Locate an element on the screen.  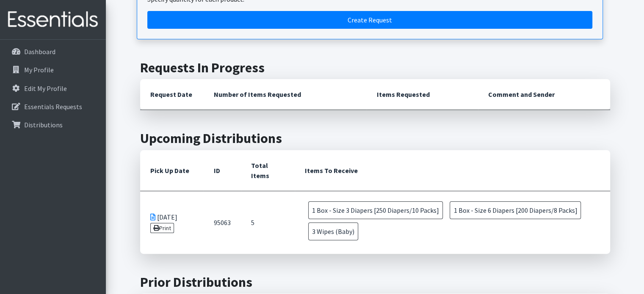
td: 95063 is located at coordinates (222, 222).